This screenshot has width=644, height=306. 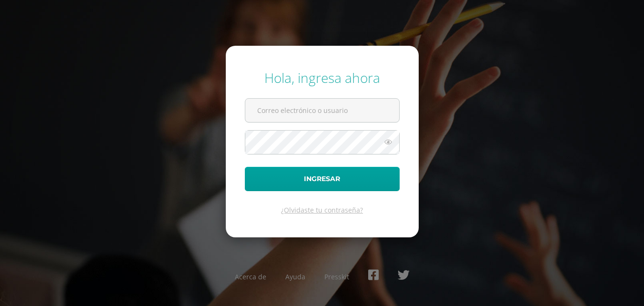 What do you see at coordinates (322, 78) in the screenshot?
I see `div: Hola, ingresa ahora` at bounding box center [322, 78].